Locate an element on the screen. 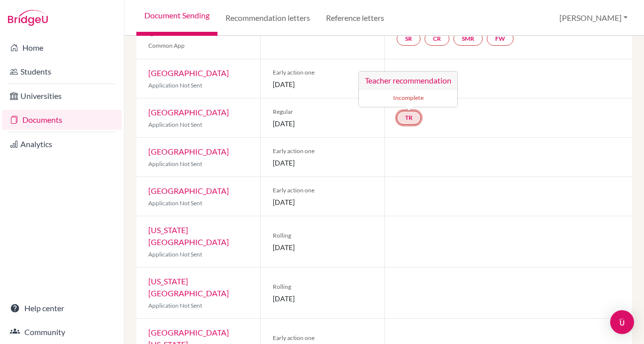  a: FW is located at coordinates (500, 39).